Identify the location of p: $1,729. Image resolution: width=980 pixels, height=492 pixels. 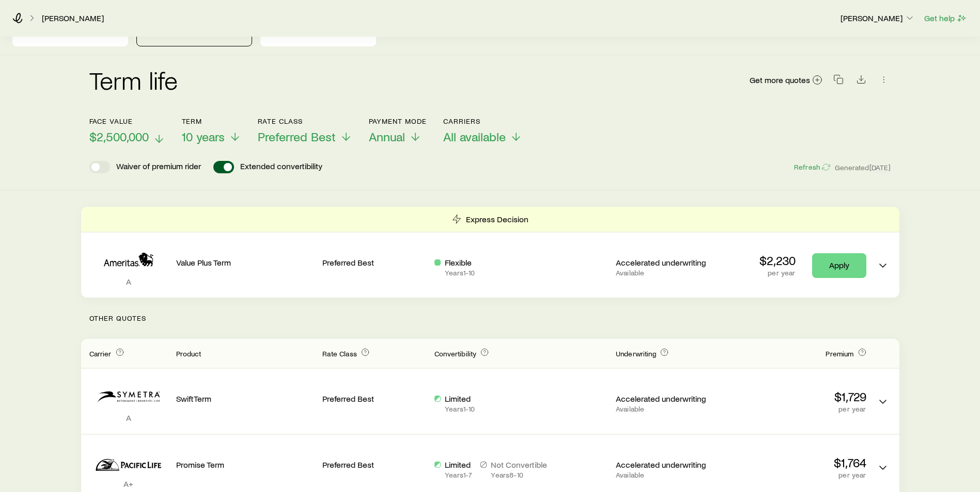
(797, 397).